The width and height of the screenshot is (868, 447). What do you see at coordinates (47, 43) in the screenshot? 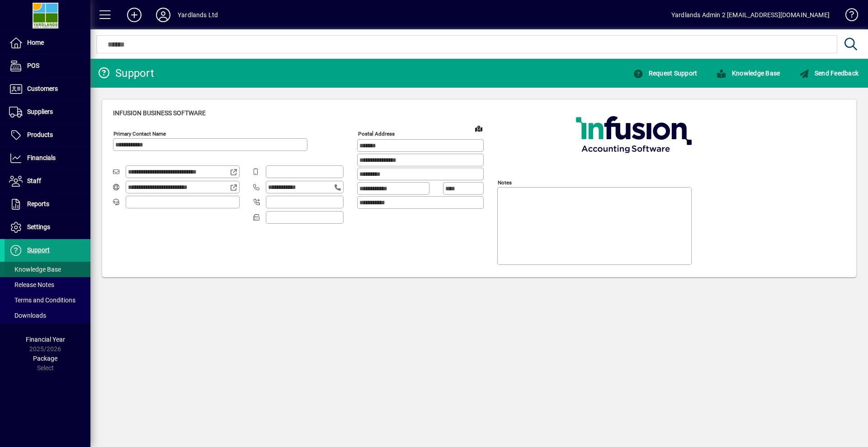
I see `a: Home` at bounding box center [47, 43].